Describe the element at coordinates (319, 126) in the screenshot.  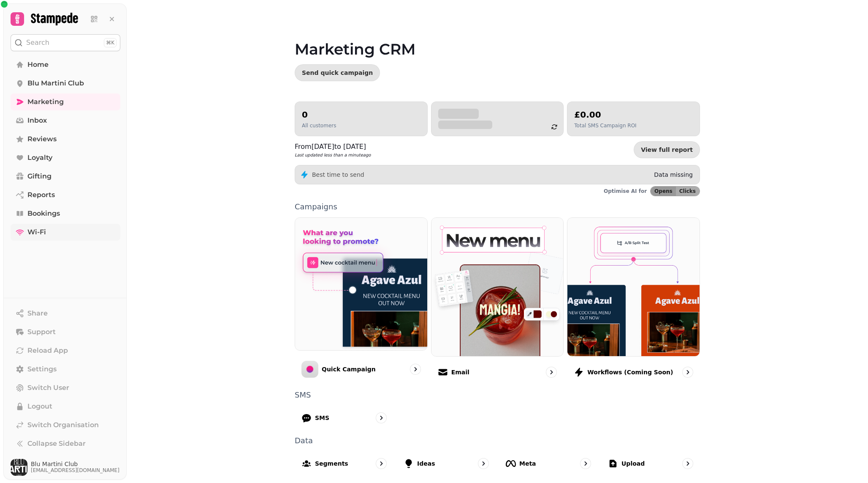
I see `p: All customers` at that location.